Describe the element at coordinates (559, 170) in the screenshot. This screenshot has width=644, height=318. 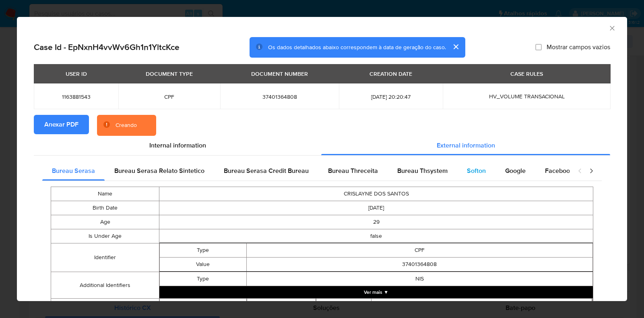
I see `span: Facebook` at that location.